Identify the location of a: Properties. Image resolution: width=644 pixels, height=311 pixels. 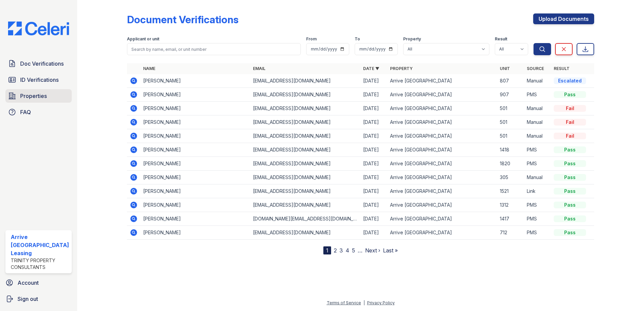
(39, 96).